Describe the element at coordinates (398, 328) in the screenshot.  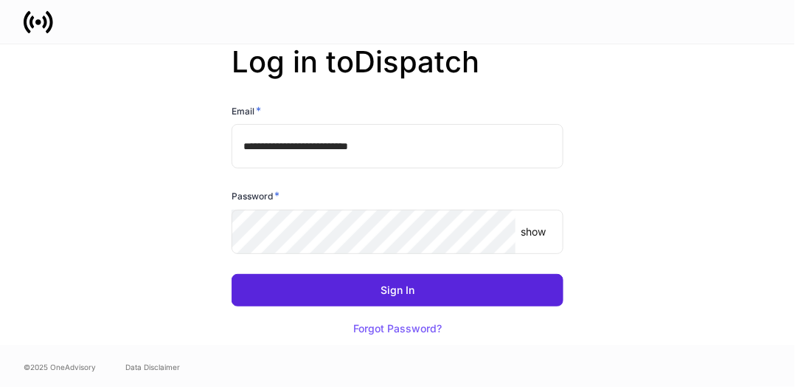
I see `div: Forgot Password?` at that location.